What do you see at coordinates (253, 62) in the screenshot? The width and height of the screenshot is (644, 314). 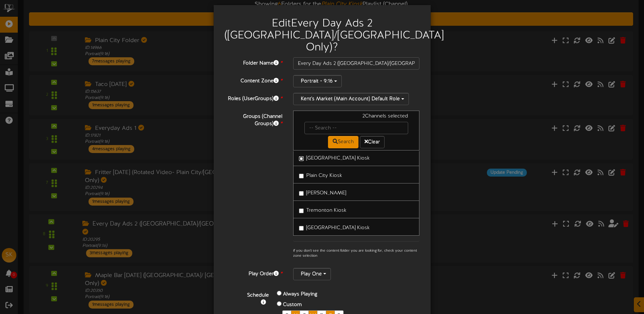 I see `label: Folder Name` at bounding box center [253, 62].